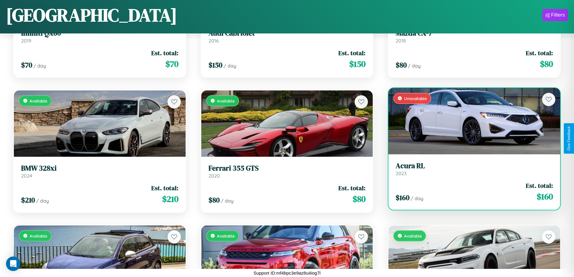  What do you see at coordinates (100, 33) in the screenshot?
I see `h3: Infiniti QX60` at bounding box center [100, 33].